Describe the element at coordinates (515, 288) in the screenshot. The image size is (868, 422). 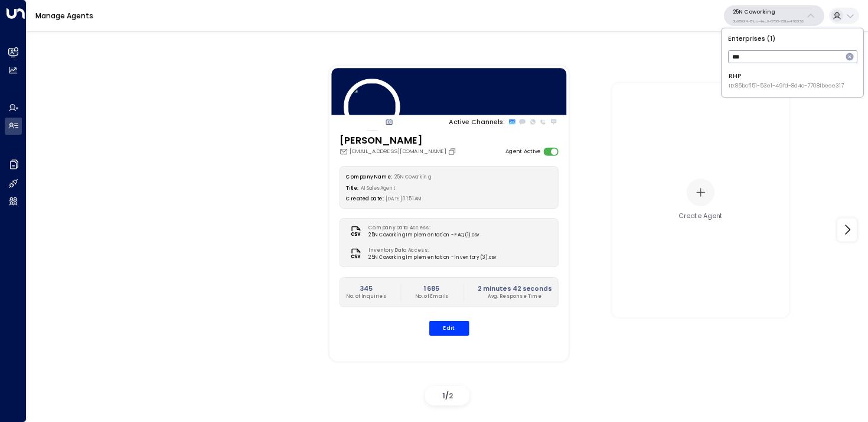
I see `h2: 2 minutes 42 seconds` at that location.